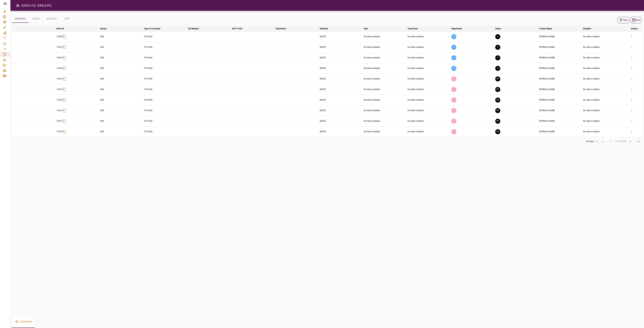 This screenshot has height=328, width=644. I want to click on button: QUOTES, so click(52, 19).